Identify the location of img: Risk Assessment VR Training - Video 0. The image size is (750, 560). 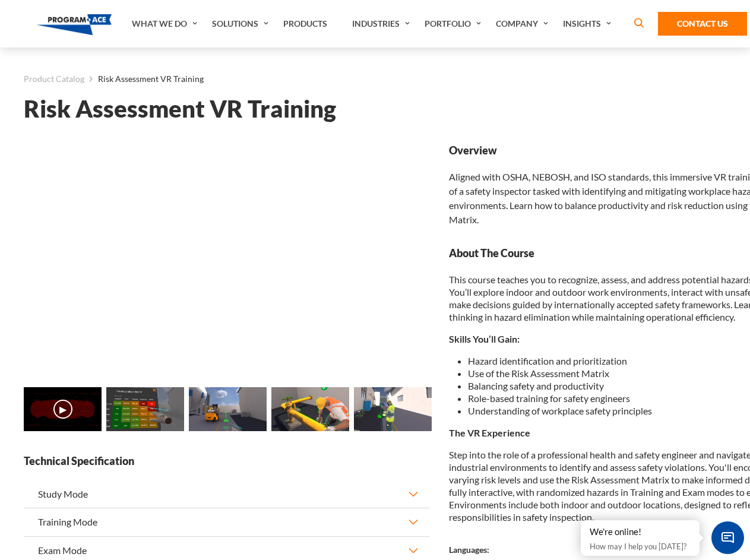
(62, 409).